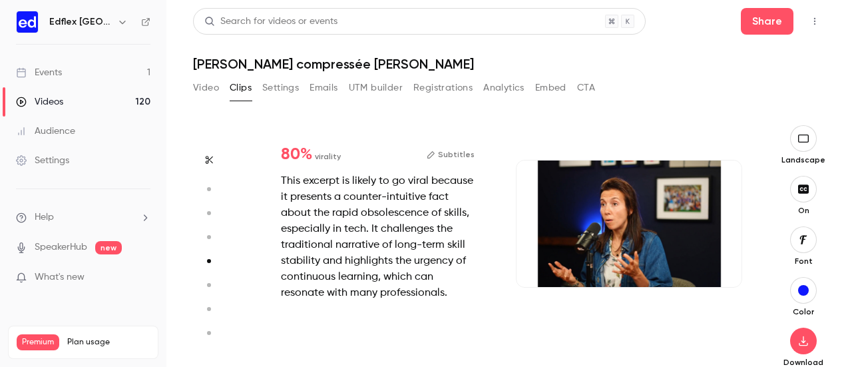  I want to click on p: Font, so click(803, 261).